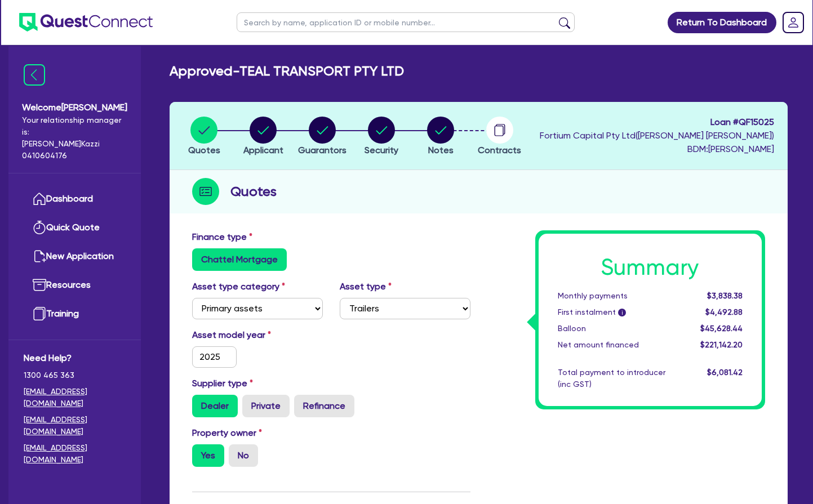 Image resolution: width=813 pixels, height=504 pixels. What do you see at coordinates (322, 150) in the screenshot?
I see `span: Guarantors` at bounding box center [322, 150].